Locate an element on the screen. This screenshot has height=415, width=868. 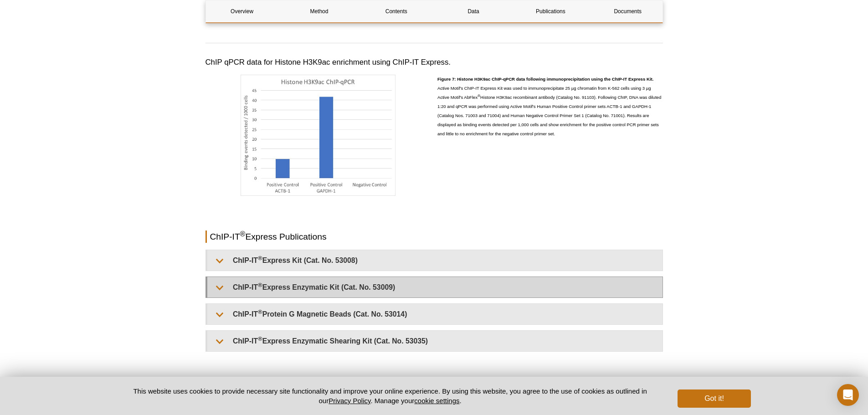
summary: ChIP-IT®Express Enzymatic Kit (Cat. No. 53009) is located at coordinates (434, 287).